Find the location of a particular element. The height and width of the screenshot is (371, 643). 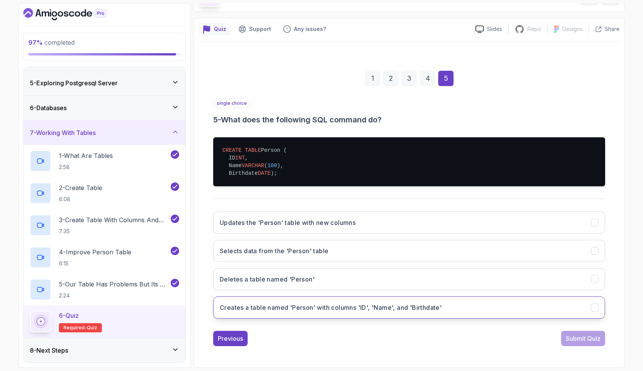

pre: Person ( ID , Name ( ), Birthdate ); is located at coordinates (409, 162).